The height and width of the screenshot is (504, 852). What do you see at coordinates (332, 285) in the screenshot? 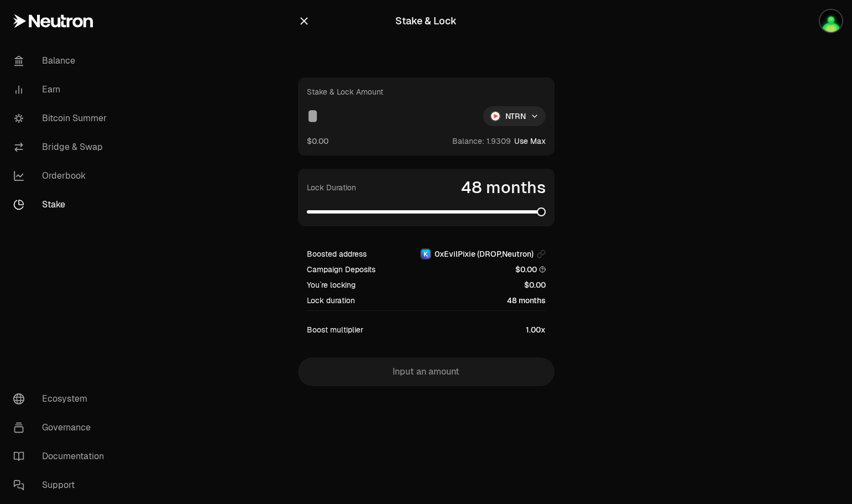
I see `span: You`re locking` at bounding box center [332, 285].